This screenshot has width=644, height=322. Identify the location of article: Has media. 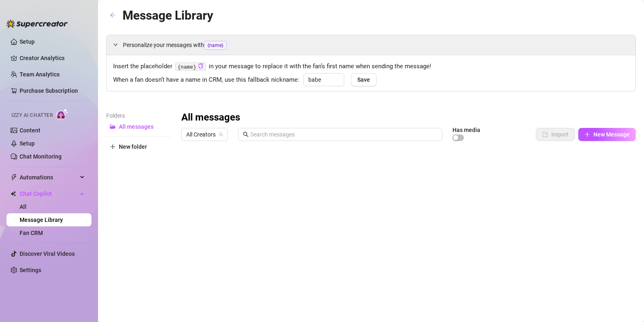
(467, 130).